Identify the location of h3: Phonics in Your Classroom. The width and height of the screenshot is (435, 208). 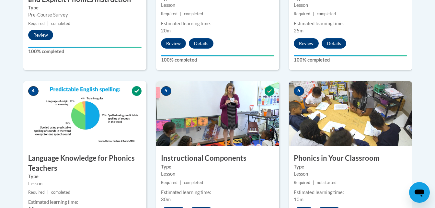
(351, 158).